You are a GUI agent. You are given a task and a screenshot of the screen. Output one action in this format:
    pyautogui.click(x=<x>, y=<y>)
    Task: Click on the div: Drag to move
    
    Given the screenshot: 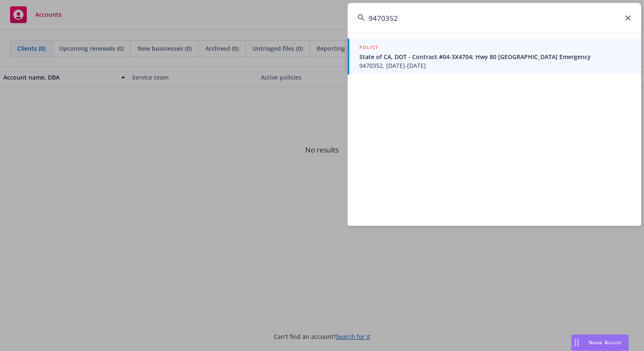 What is the action you would take?
    pyautogui.click(x=576, y=343)
    